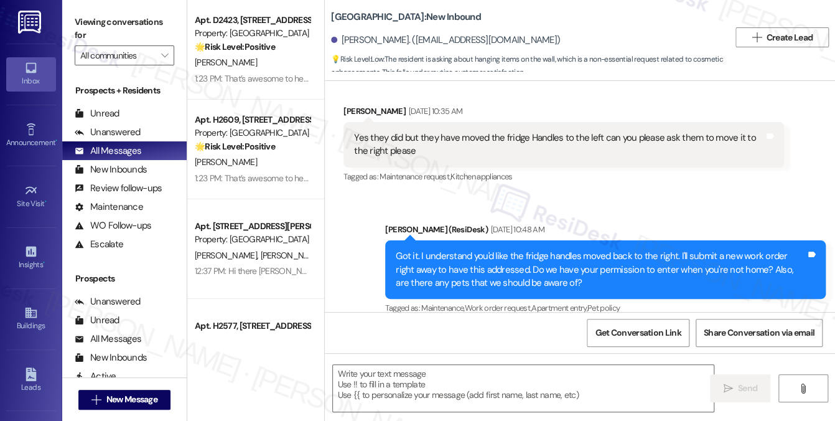 This screenshot has width=835, height=421. What do you see at coordinates (790, 37) in the screenshot?
I see `span: Create Lead` at bounding box center [790, 37].